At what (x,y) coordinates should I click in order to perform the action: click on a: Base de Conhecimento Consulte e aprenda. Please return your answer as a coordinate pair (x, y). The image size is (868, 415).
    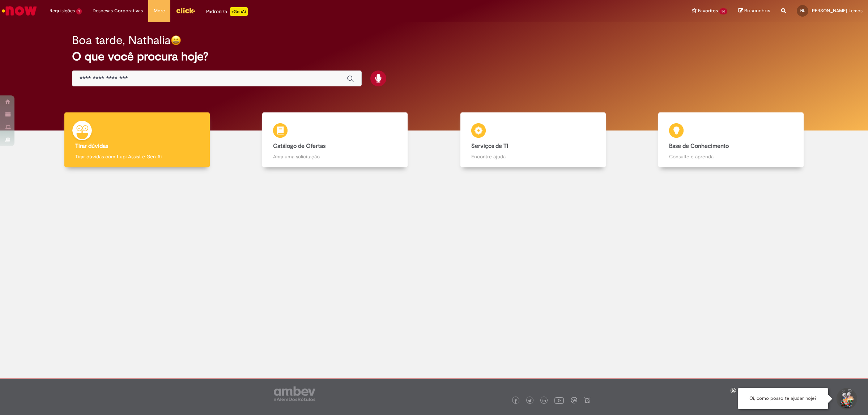
    Looking at the image, I should click on (731, 140).